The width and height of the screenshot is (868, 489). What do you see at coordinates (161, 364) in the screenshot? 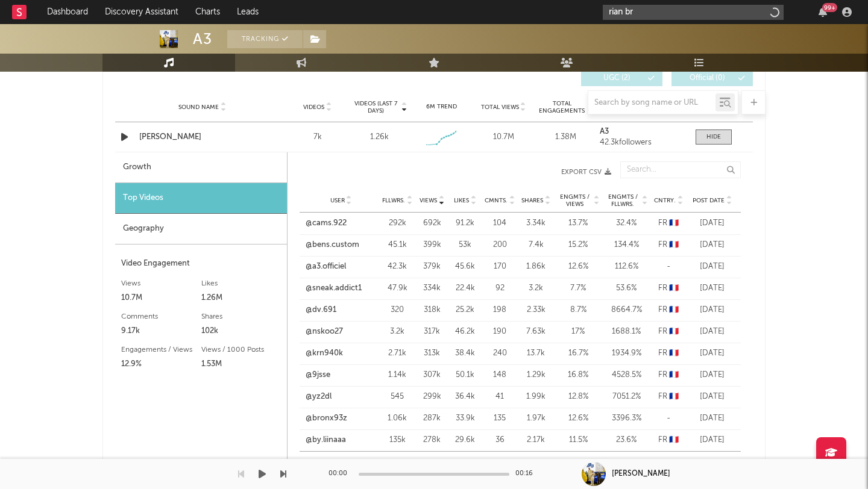
I see `div: 12.9%` at bounding box center [161, 364].